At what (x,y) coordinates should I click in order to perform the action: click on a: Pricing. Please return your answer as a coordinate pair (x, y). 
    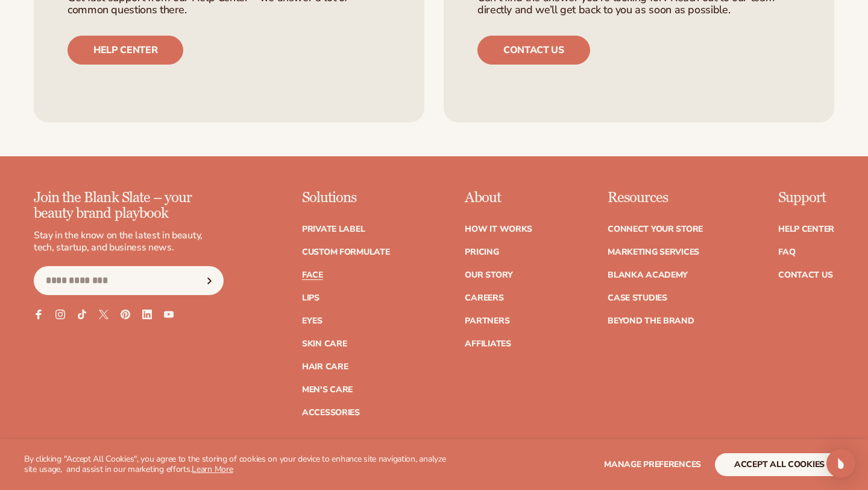
    Looking at the image, I should click on (481, 252).